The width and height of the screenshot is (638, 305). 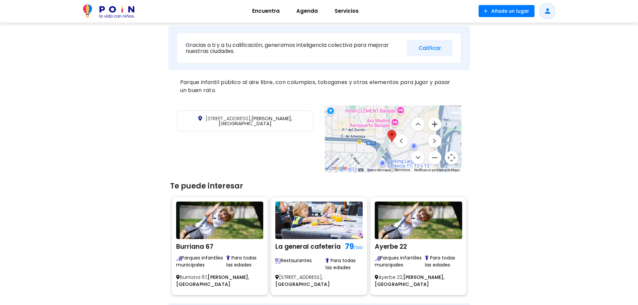 What do you see at coordinates (307, 11) in the screenshot?
I see `span: Agenda` at bounding box center [307, 11].